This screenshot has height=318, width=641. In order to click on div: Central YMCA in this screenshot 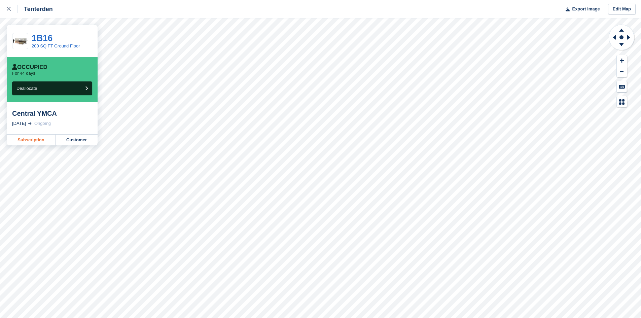, I will do `click(52, 113)`.